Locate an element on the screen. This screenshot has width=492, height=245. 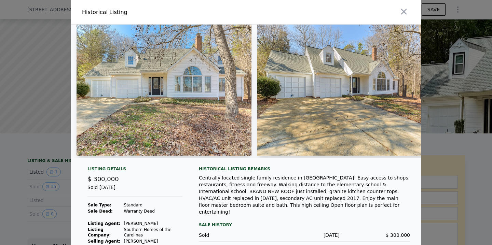
td: Standard is located at coordinates (153, 205).